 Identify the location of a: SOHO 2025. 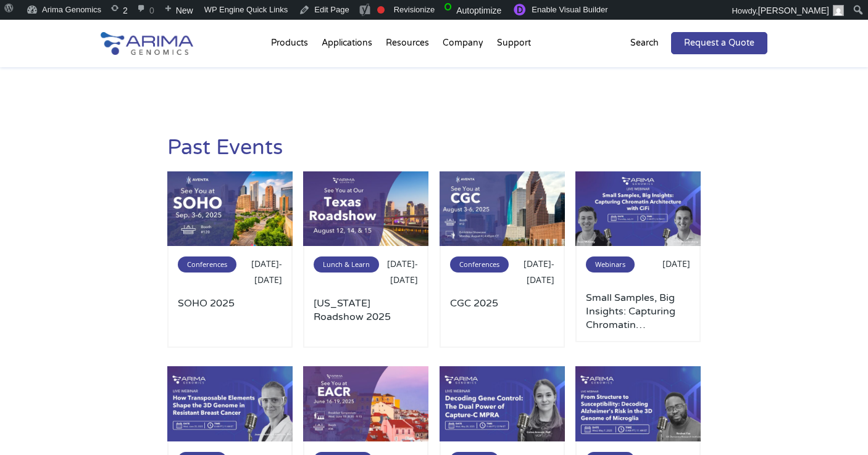
(230, 317).